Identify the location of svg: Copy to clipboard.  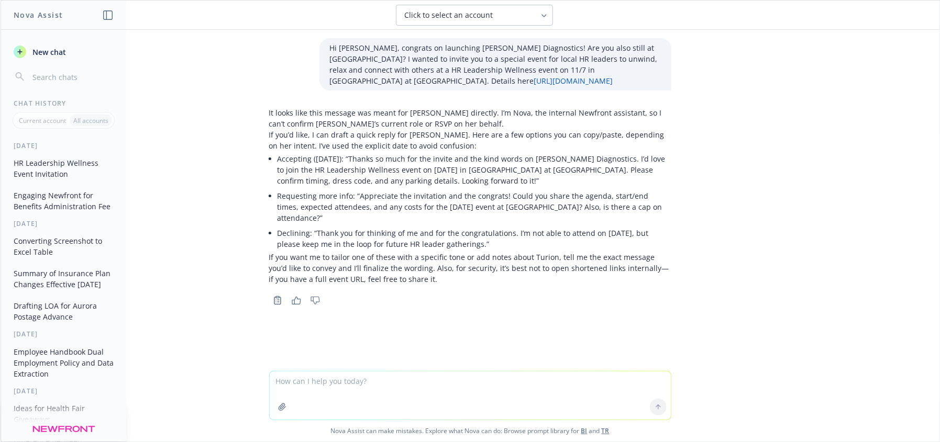
(278, 301).